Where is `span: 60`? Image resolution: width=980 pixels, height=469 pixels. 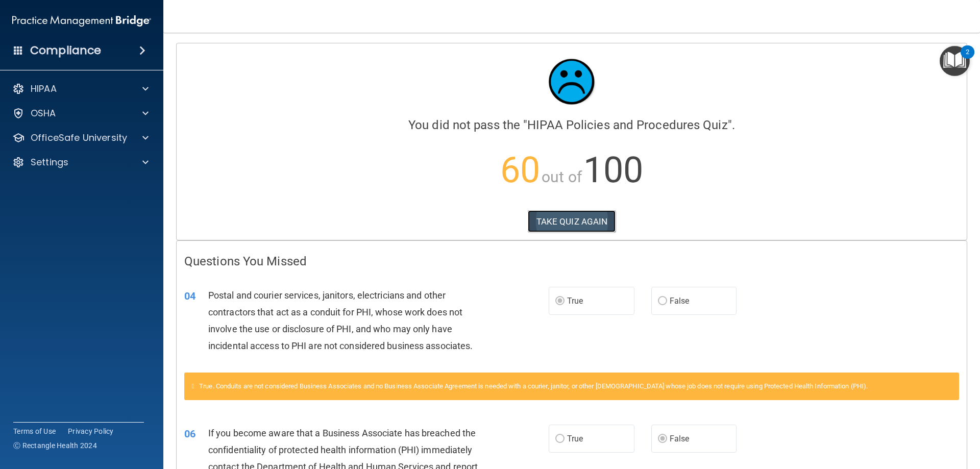 span: 60 is located at coordinates (520, 170).